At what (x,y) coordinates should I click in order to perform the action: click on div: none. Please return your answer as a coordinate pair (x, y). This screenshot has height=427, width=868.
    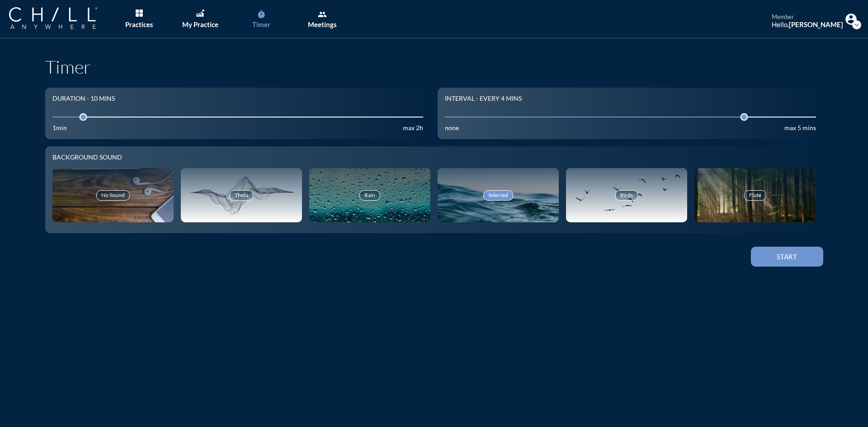
    Looking at the image, I should click on (452, 128).